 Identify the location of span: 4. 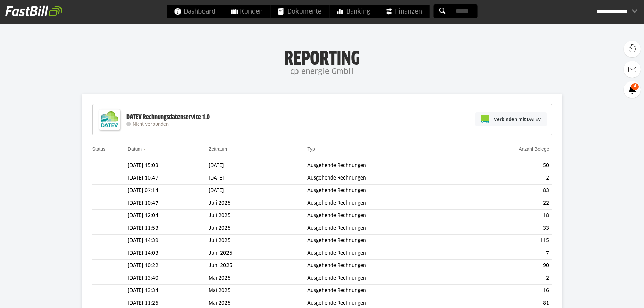
(635, 86).